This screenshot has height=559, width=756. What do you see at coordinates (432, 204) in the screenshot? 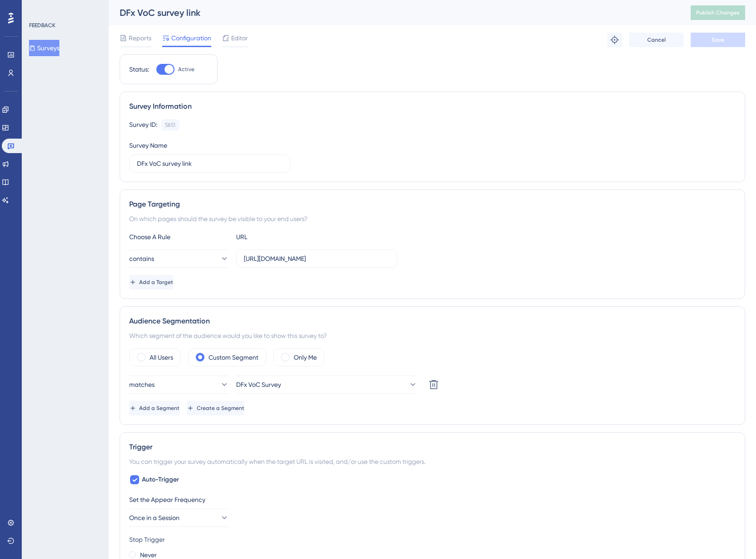
I see `div: Page Targeting` at bounding box center [432, 204].